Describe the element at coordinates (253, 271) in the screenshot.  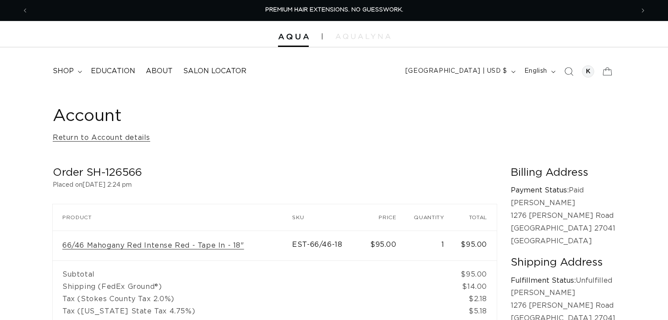
I see `td: Subtotal` at that location.